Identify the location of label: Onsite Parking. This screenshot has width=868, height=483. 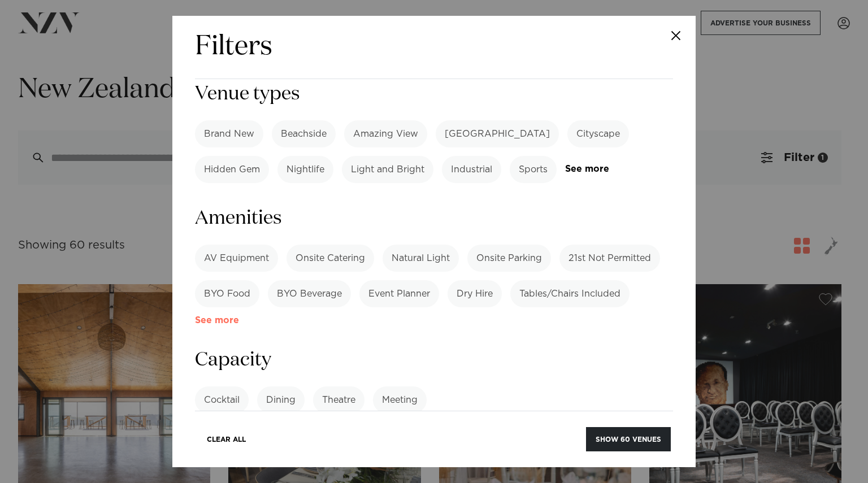
(509, 258).